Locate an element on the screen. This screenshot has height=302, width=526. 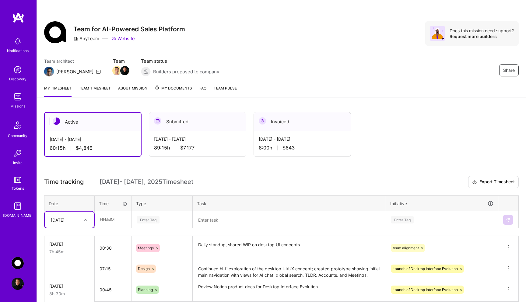
img: Invite is located at coordinates (18, 153).